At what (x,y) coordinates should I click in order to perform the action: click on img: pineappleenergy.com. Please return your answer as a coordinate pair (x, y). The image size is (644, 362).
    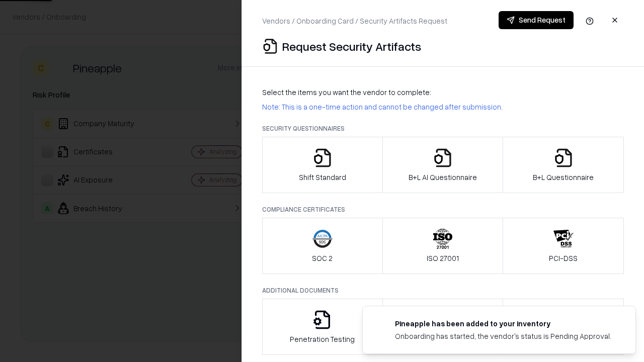
    Looking at the image, I should click on (381, 325).